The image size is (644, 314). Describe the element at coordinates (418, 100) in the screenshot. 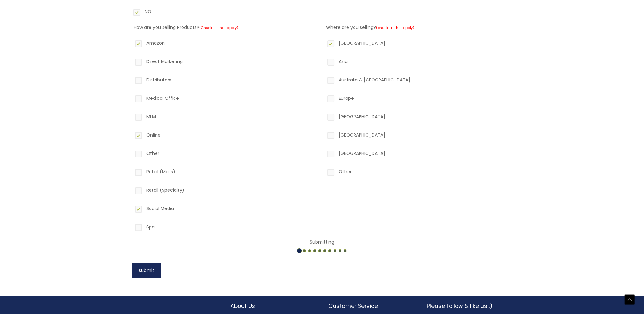

I see `label: Europe` at that location.